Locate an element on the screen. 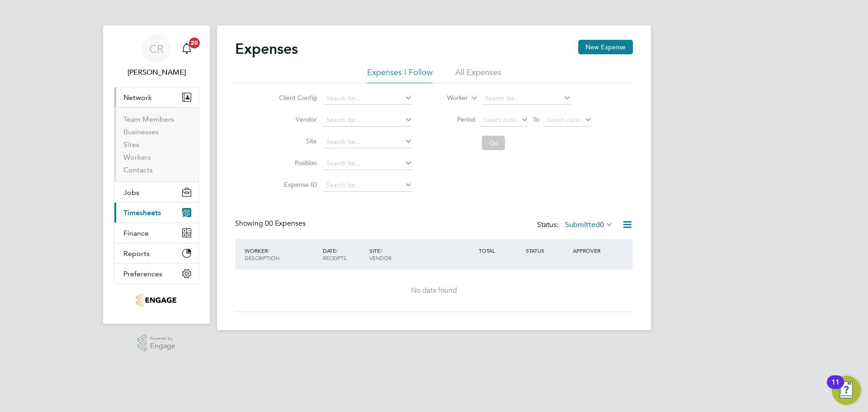 The width and height of the screenshot is (868, 412). nav: Main navigation is located at coordinates (156, 174).